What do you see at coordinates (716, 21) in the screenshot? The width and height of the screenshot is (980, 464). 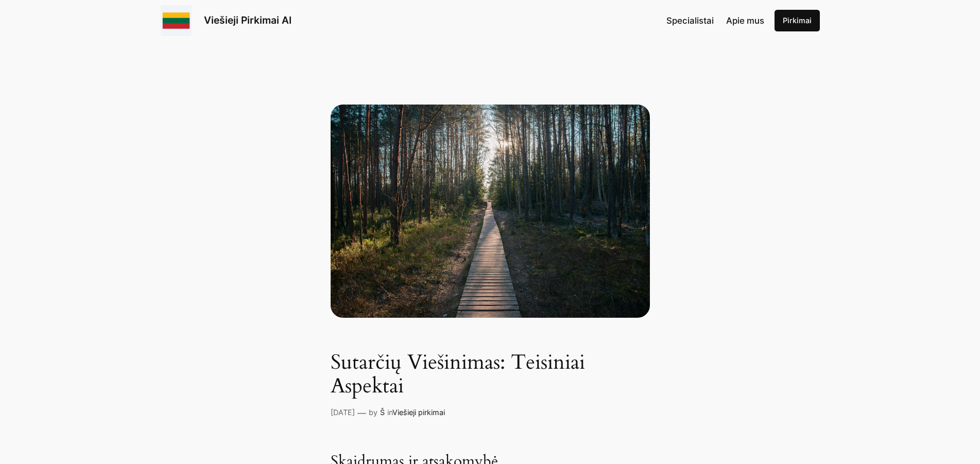 I see `nav: Navigation` at bounding box center [716, 21].